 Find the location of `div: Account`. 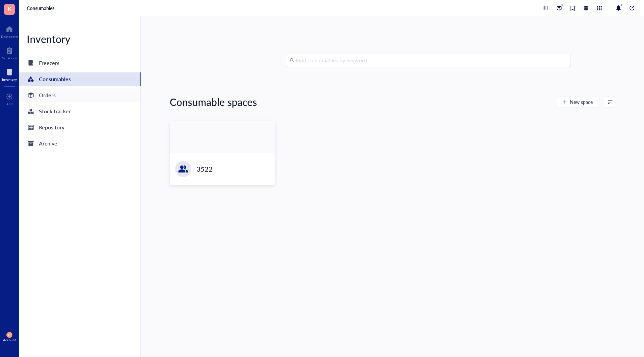

div: Account is located at coordinates (9, 340).